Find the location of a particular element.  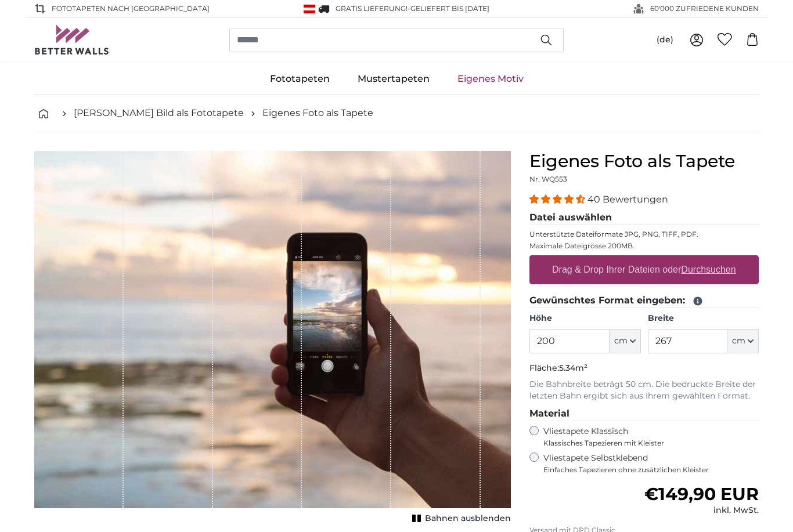

button: (de) is located at coordinates (664, 40).